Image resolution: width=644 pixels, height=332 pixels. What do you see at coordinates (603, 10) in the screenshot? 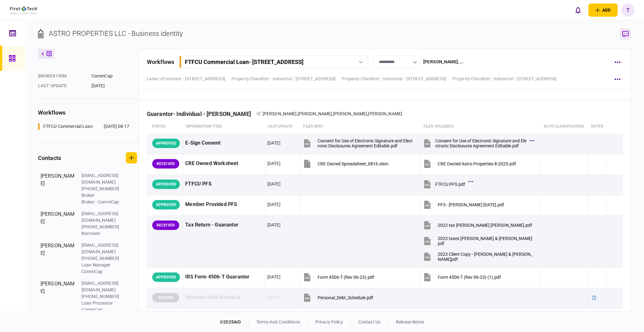
I see `button: open adding identity options` at bounding box center [603, 10].